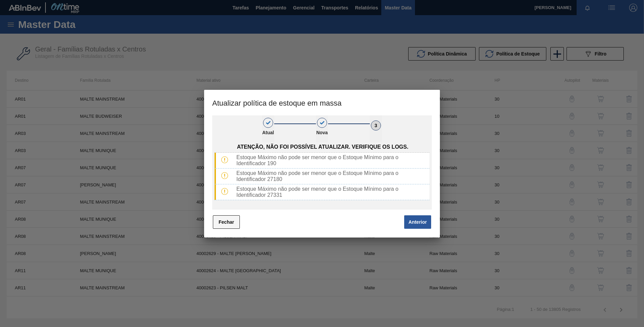 This screenshot has width=644, height=327. What do you see at coordinates (268, 129) in the screenshot?
I see `button: 1Atual` at bounding box center [268, 129].